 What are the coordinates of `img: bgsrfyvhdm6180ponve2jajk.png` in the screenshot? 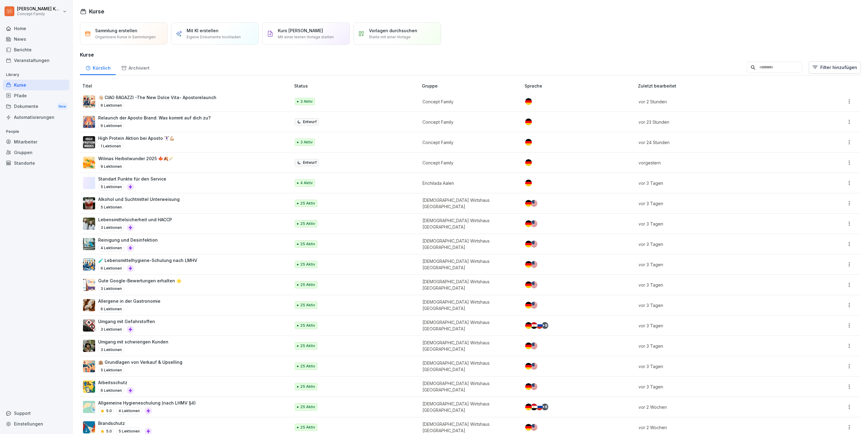 It's located at (89, 387).